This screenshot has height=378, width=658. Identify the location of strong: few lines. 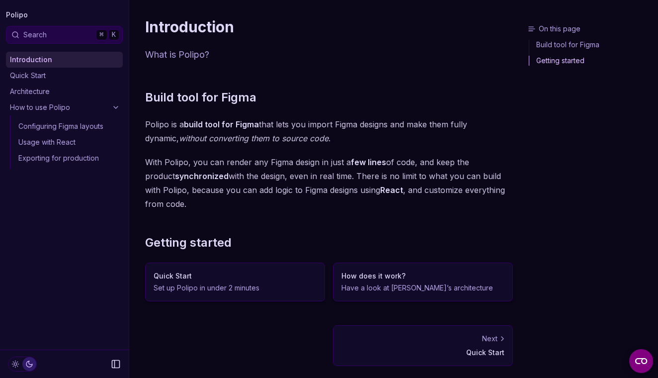
(368, 162).